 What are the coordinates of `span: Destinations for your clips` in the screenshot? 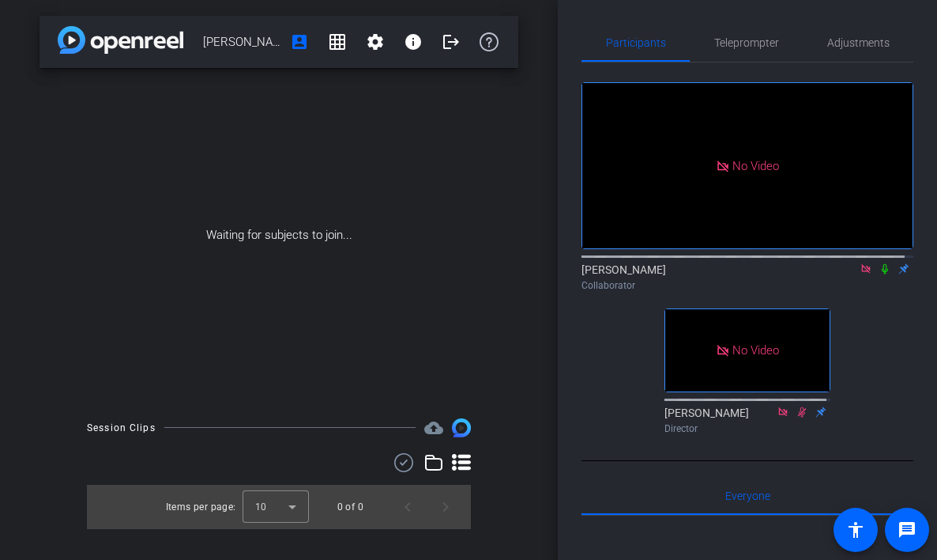 It's located at (434, 428).